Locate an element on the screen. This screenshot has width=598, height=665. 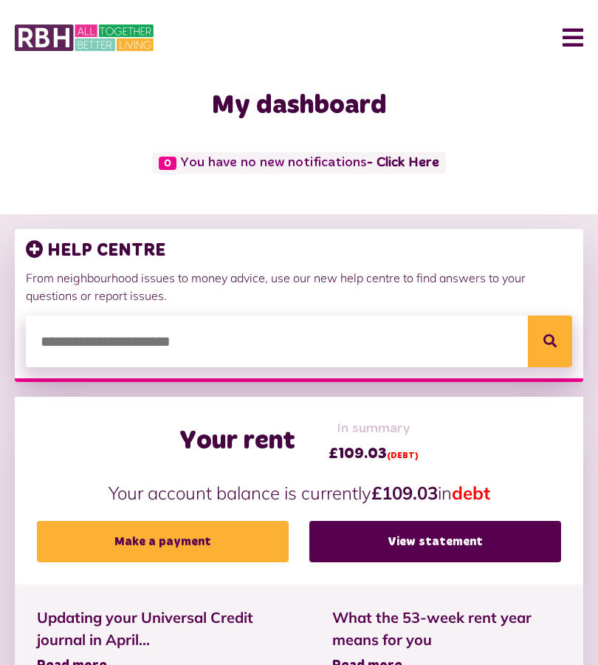
span: (DEBT) is located at coordinates (403, 456).